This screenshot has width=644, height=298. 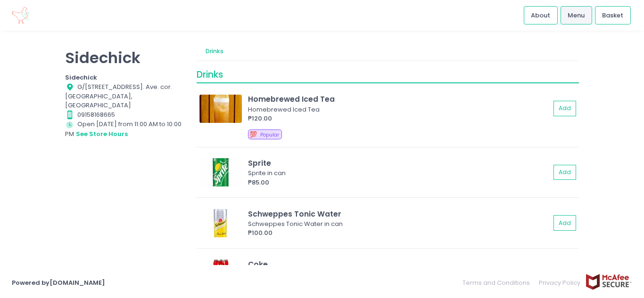 What do you see at coordinates (576, 15) in the screenshot?
I see `a: Menu` at bounding box center [576, 15].